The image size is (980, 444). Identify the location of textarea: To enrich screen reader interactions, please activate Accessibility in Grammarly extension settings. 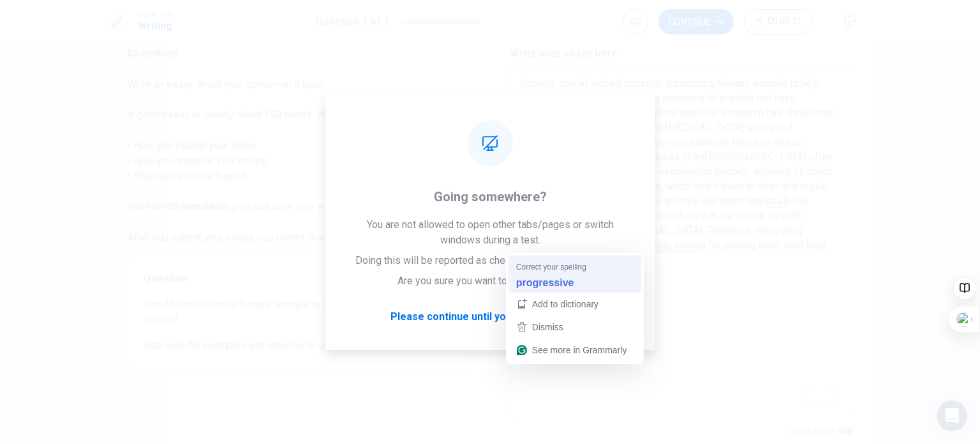
(682, 242).